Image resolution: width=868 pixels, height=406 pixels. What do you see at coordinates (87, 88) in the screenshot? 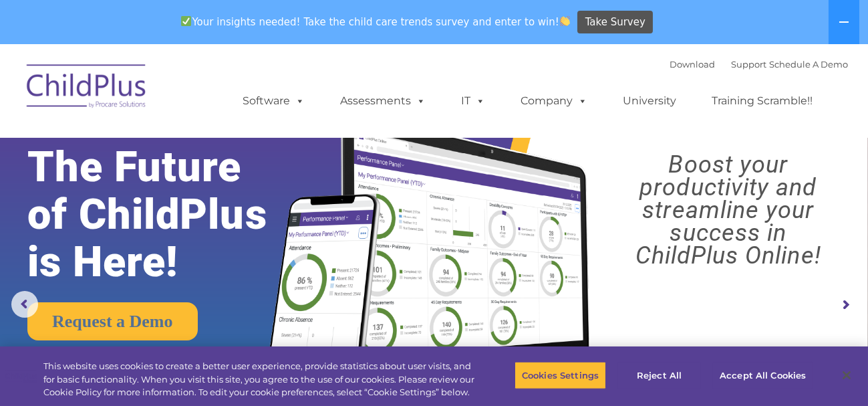
I see `img: ChildPlus by Procare Solutions` at bounding box center [87, 88].